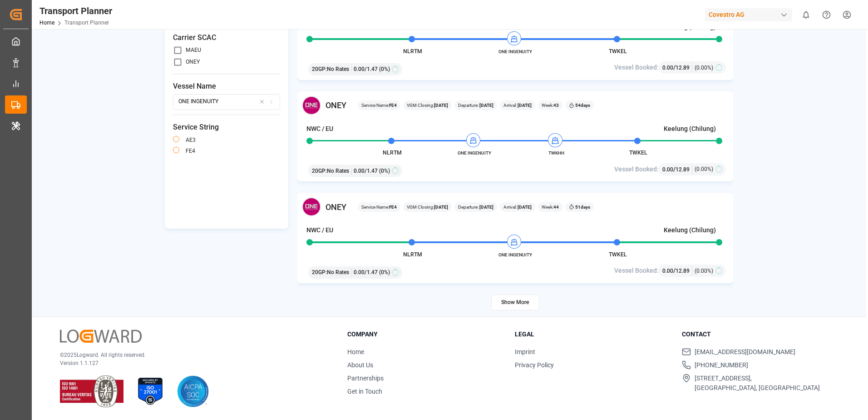 This screenshot has height=420, width=868. Describe the element at coordinates (192, 363) in the screenshot. I see `p: Version 1.1.127` at that location.